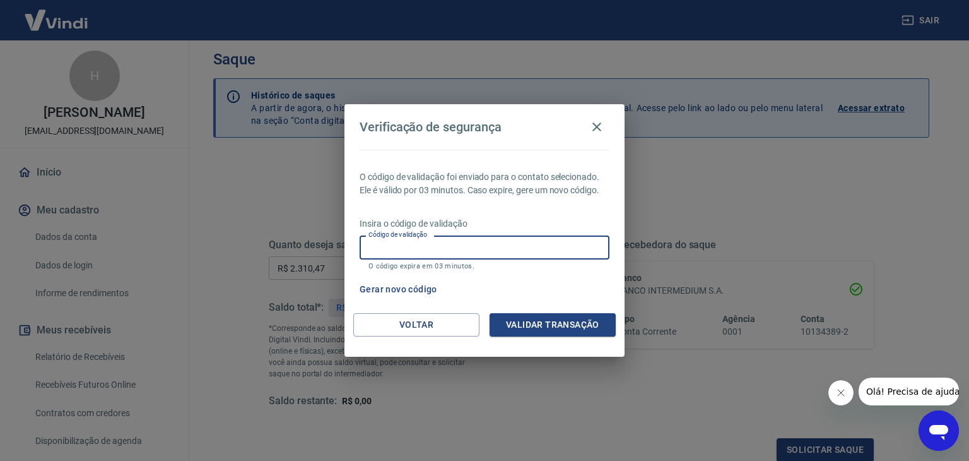 The height and width of the screenshot is (461, 969). What do you see at coordinates (485, 223) in the screenshot?
I see `p: Insira o código de validação` at bounding box center [485, 223].